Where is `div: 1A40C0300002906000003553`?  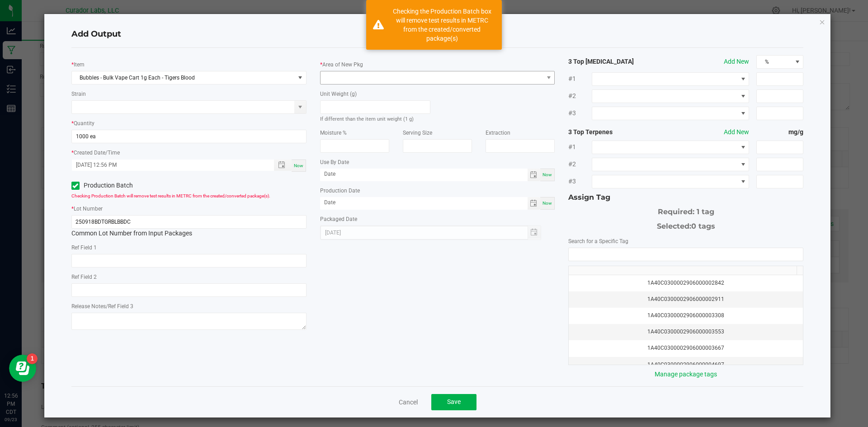 div: 1A40C0300002906000003553 is located at coordinates (686, 332).